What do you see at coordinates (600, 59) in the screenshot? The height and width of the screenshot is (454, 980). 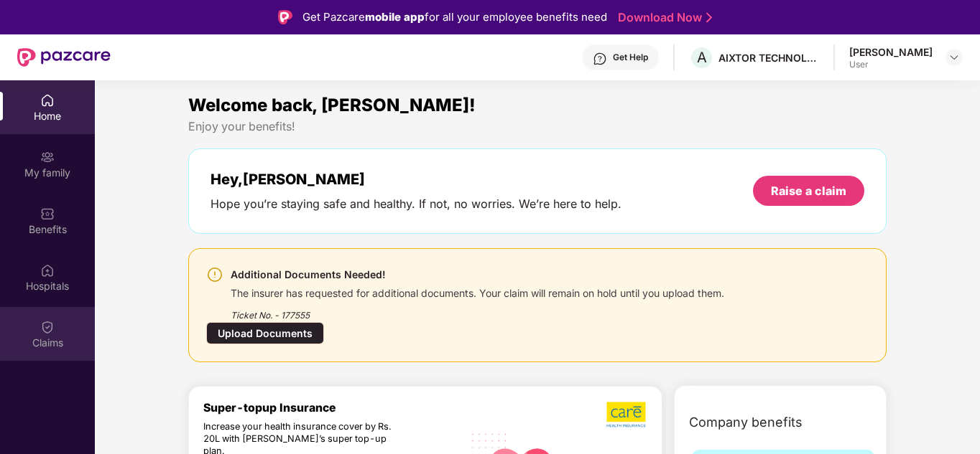 I see `img: svg+xml;base64,PHN2ZyBpZD0iSGVscC0zMngzMiIgeG1sbnM9Imh0dHA6Ly93d3cudzMub3JnLzIwMDAvc3ZnIiB3aWR0aD...` at bounding box center [600, 59].